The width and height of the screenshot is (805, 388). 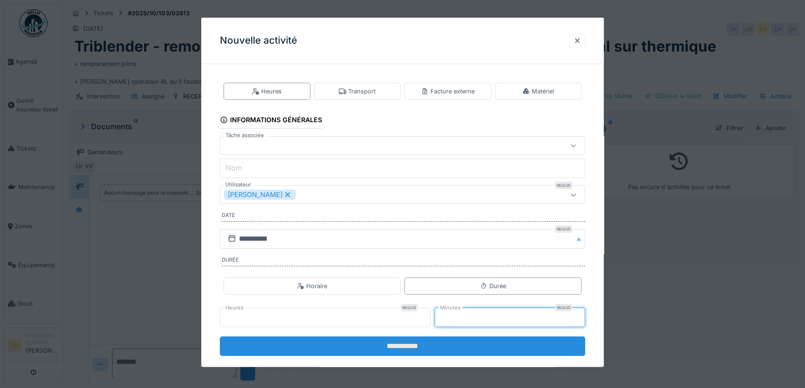 What do you see at coordinates (450, 308) in the screenshot?
I see `label: Minutes` at bounding box center [450, 308].